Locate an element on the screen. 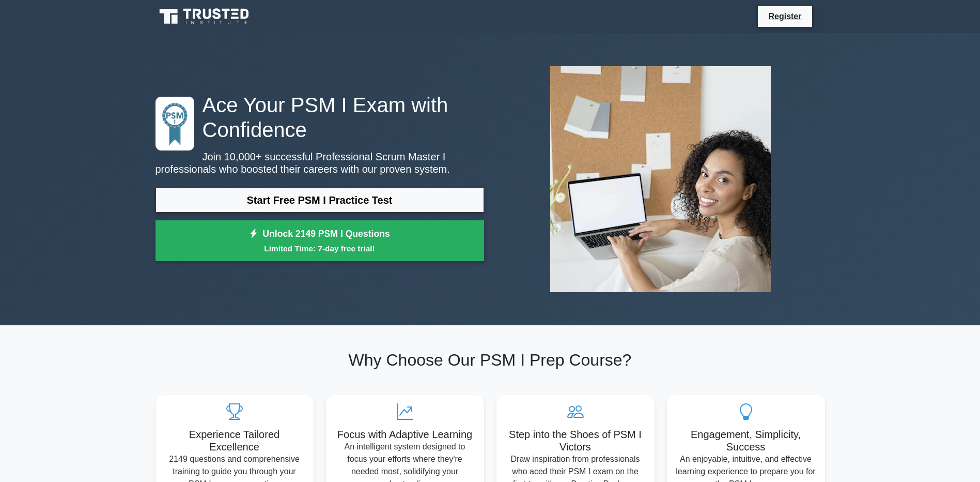  p: Join 10,000+ successful Professional Scrum Master I professionals who boosted their careers with ... is located at coordinates (319, 163).